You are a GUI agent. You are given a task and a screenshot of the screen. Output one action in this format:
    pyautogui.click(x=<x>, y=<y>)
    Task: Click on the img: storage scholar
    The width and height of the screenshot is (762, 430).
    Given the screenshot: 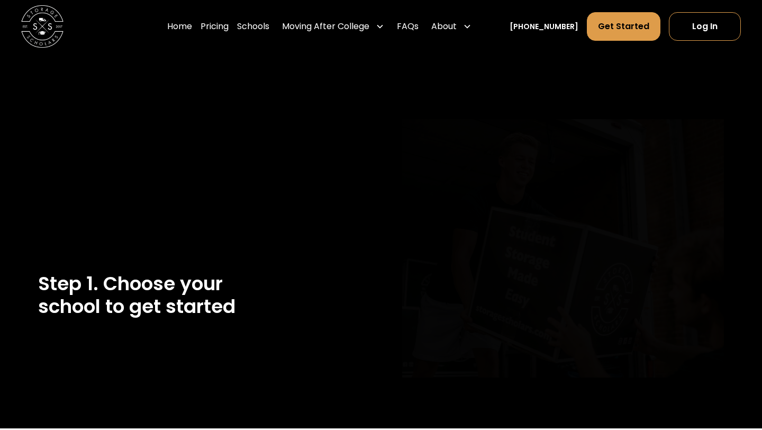 What is the action you would take?
    pyautogui.click(x=563, y=256)
    